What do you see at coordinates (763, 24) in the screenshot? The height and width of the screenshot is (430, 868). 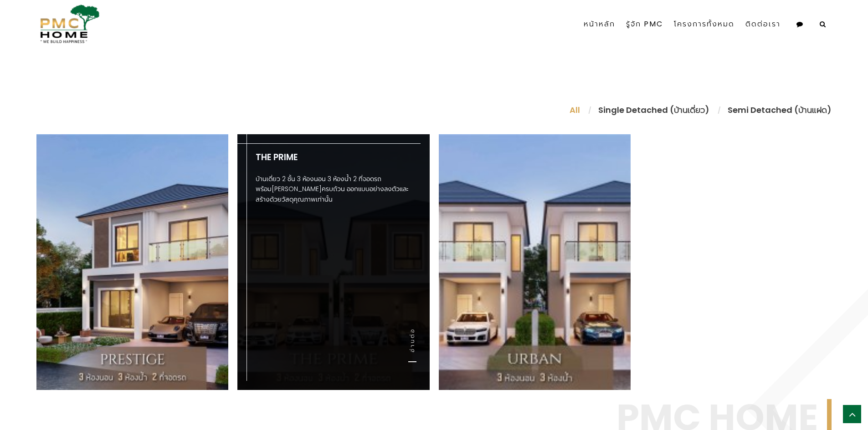 I see `a: ติดต่อเรา` at bounding box center [763, 24].